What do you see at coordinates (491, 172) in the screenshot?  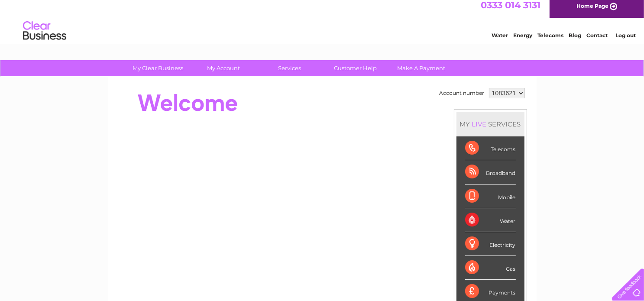 I see `div: Broadband` at bounding box center [491, 172].